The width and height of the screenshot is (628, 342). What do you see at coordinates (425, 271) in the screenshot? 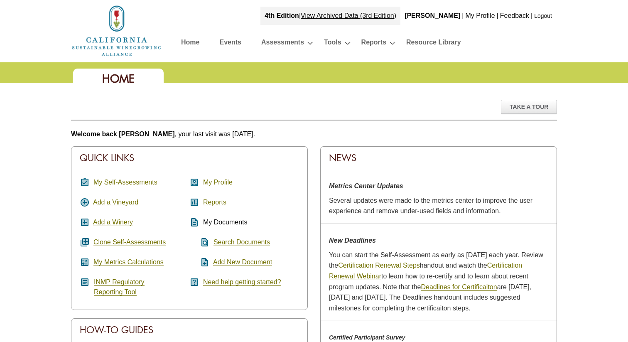
I see `a: Certification Renewal Webinar` at bounding box center [425, 271].